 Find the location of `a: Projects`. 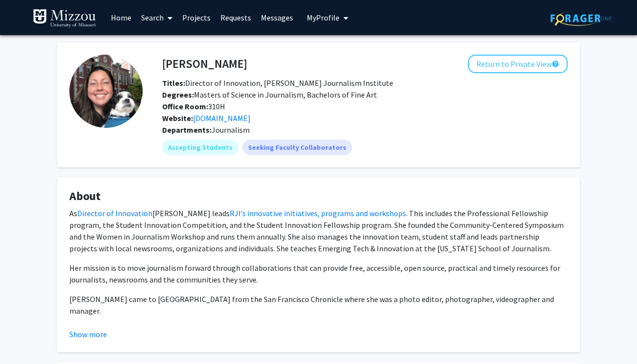

a: Projects is located at coordinates (197, 18).